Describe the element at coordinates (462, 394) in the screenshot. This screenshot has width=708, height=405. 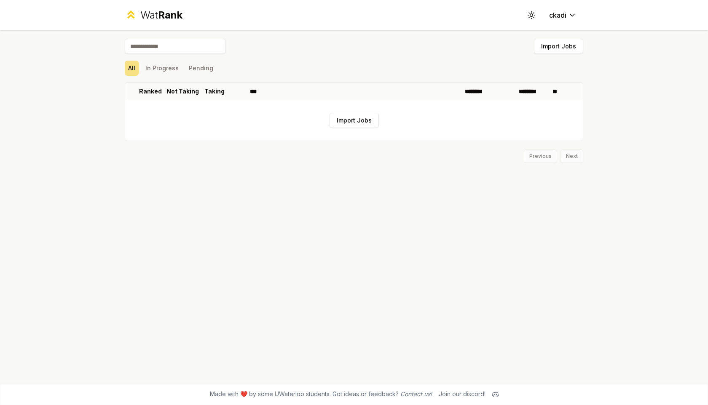
I see `div: Join our discord!` at that location.